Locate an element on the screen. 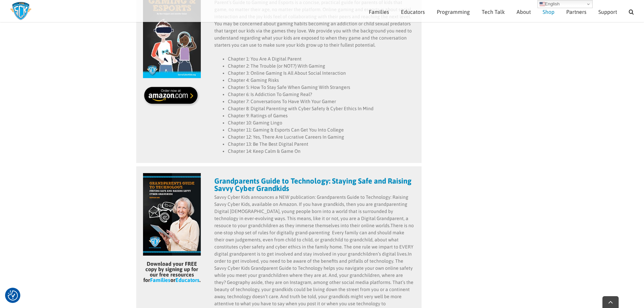  span: Programming is located at coordinates (453, 12).